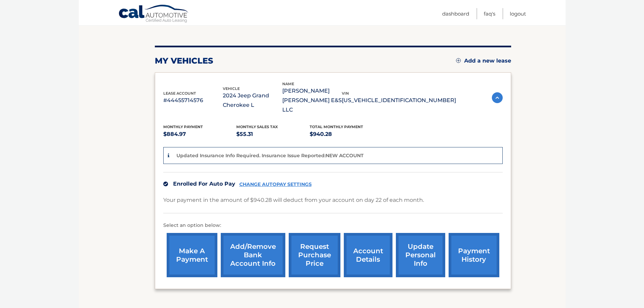 The width and height of the screenshot is (644, 308). What do you see at coordinates (518, 13) in the screenshot?
I see `a: Logout` at bounding box center [518, 13].